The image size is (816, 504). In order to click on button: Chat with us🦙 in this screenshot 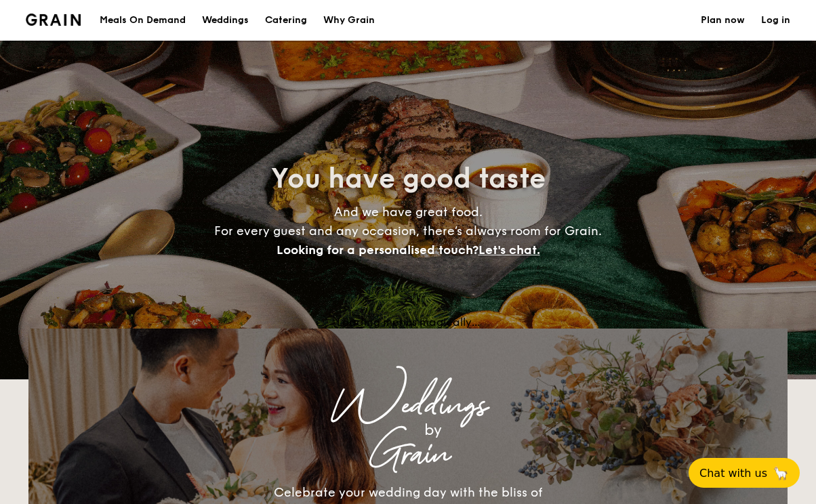, I will do `click(744, 473)`.